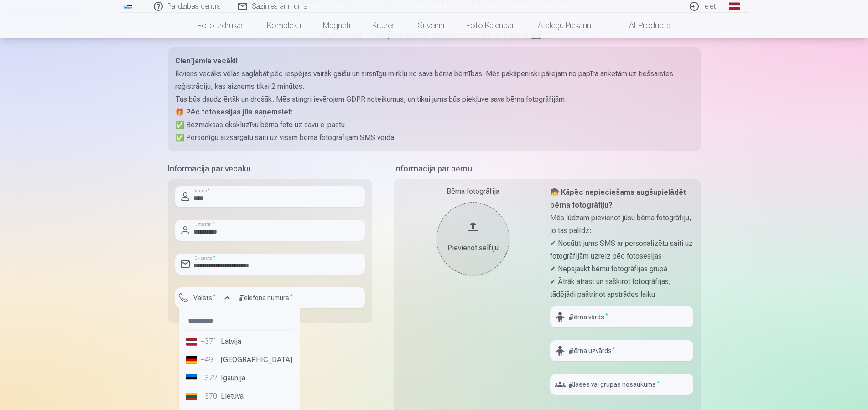 This screenshot has height=410, width=868. I want to click on h5: Informācija par vecāku, so click(270, 169).